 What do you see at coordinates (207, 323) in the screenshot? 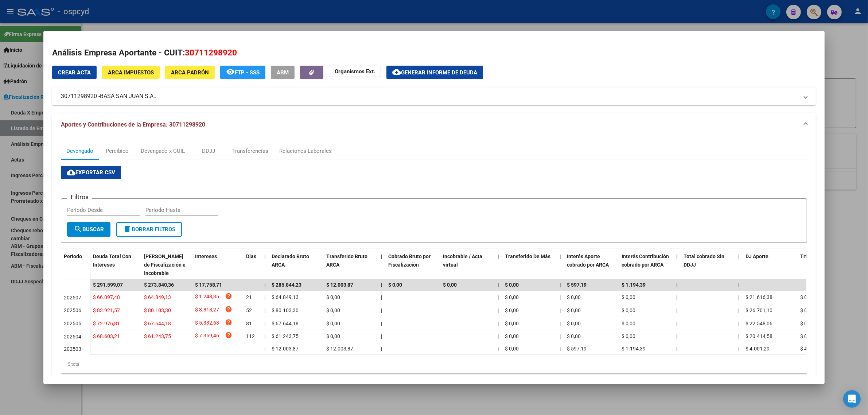
I see `span: $ 5.332,63` at bounding box center [207, 323].